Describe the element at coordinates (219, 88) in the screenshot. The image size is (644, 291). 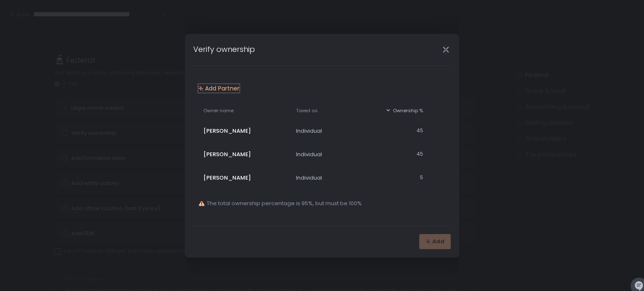
I see `div: Add Partner` at that location.